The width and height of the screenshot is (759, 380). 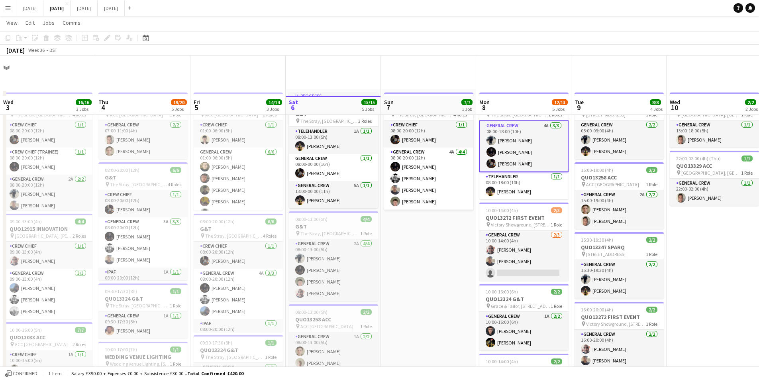 What do you see at coordinates (597, 170) in the screenshot?
I see `span: 15:00-19:00 (4h)` at bounding box center [597, 170].